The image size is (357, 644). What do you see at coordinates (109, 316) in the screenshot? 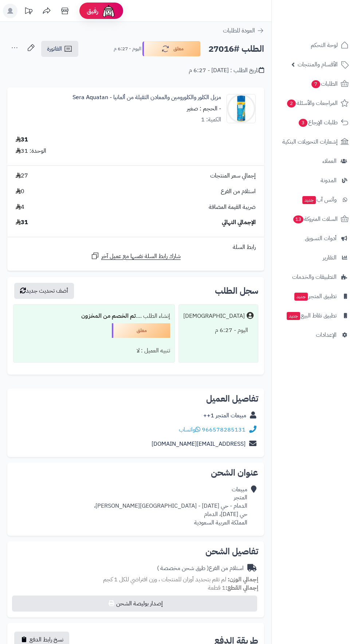
I see `b: تم الخصم من المخزون` at bounding box center [109, 316].